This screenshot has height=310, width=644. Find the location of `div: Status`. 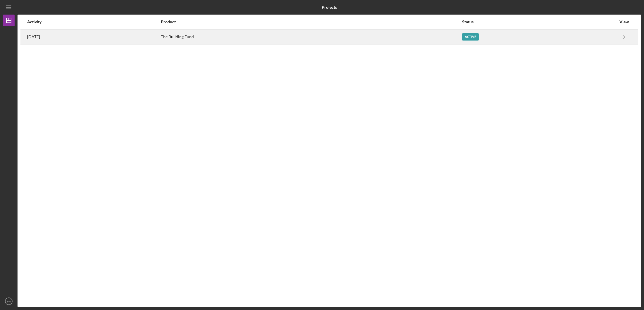

div: Status is located at coordinates (539, 22).